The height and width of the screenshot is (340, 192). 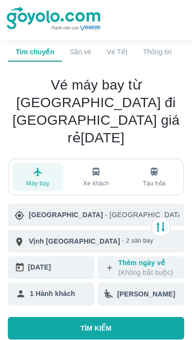 What do you see at coordinates (158, 51) in the screenshot?
I see `a: Thông tin` at bounding box center [158, 51].